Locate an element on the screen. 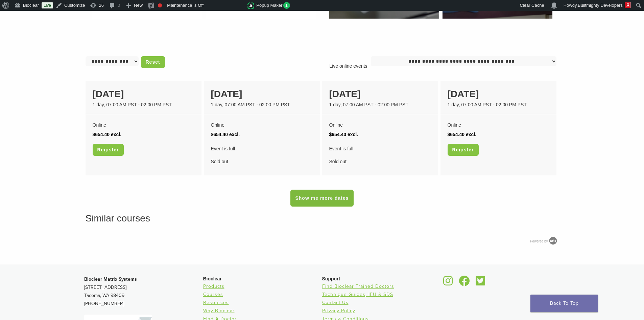 The width and height of the screenshot is (644, 320). span: Builtmighty Developers is located at coordinates (600, 5).